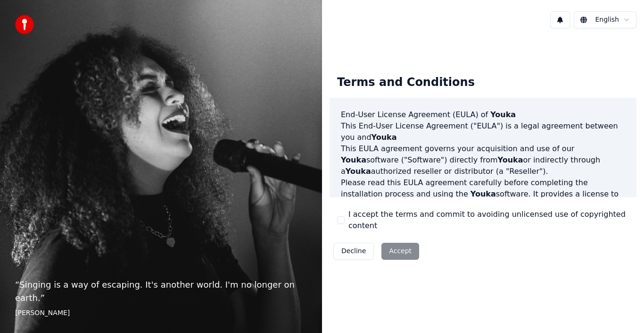 The height and width of the screenshot is (333, 644). I want to click on p: This EULA agreement governs your acquisition and use of our software ("Software") directly from o..., so click(482, 160).